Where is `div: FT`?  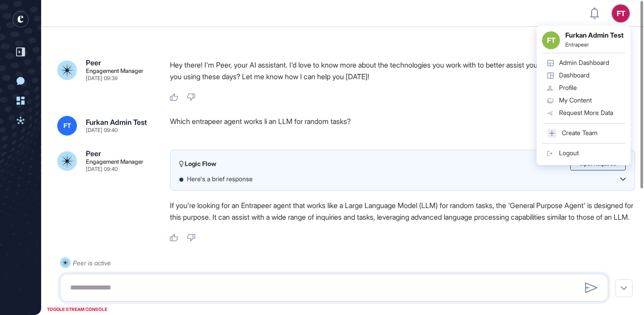
div: FT is located at coordinates (620, 14).